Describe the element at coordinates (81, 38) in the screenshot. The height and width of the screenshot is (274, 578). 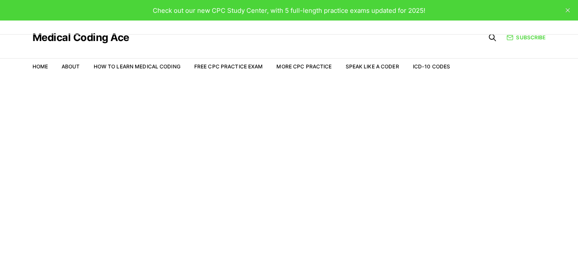
I see `a: Medical Coding Ace` at that location.